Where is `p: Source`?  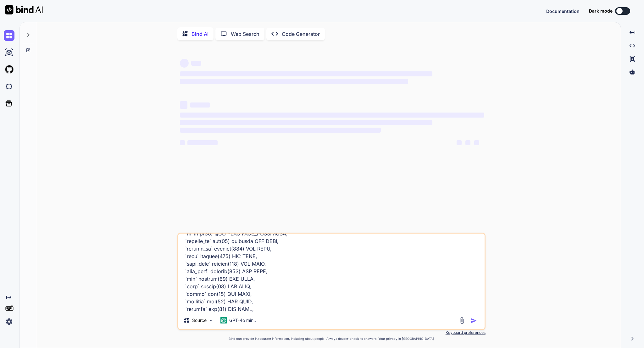 p: Source is located at coordinates (200, 320).